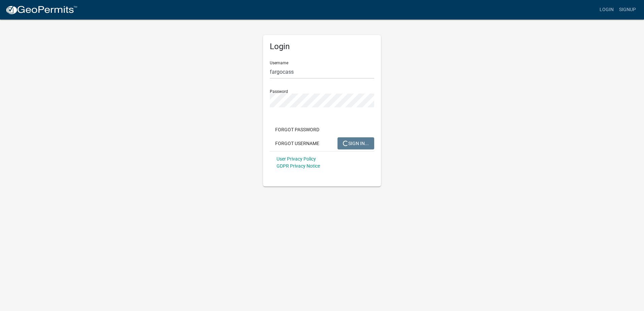 The image size is (644, 311). Describe the element at coordinates (628, 10) in the screenshot. I see `a: Signup` at that location.